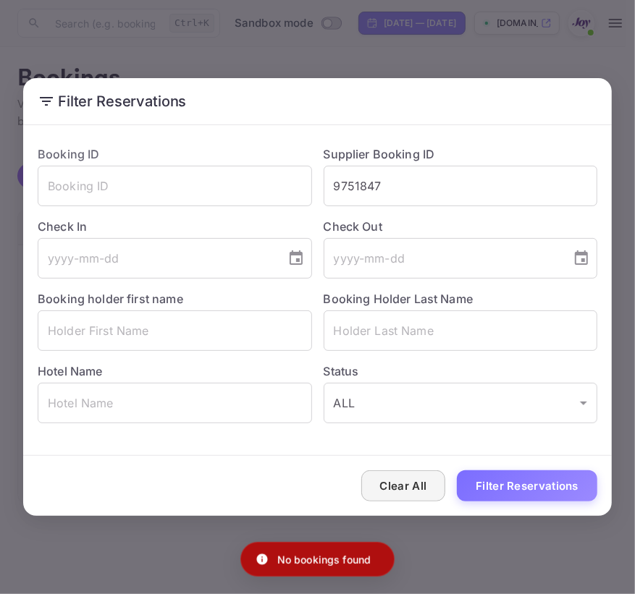 This screenshot has height=594, width=635. I want to click on label: Status, so click(460, 371).